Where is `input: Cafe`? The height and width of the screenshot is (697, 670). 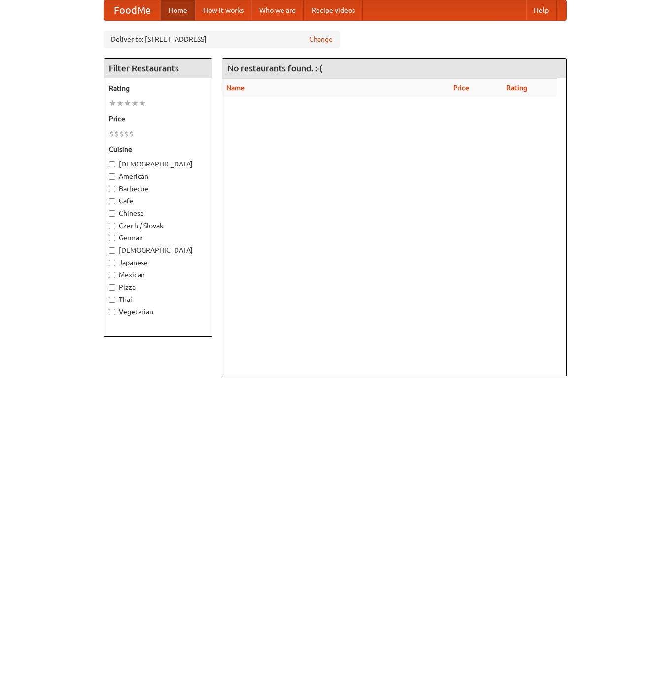
input: Cafe is located at coordinates (112, 201).